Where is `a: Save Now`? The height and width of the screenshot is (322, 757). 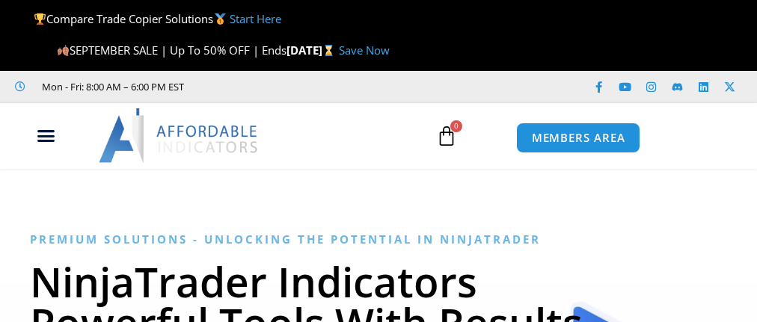
a: Save Now is located at coordinates (364, 50).